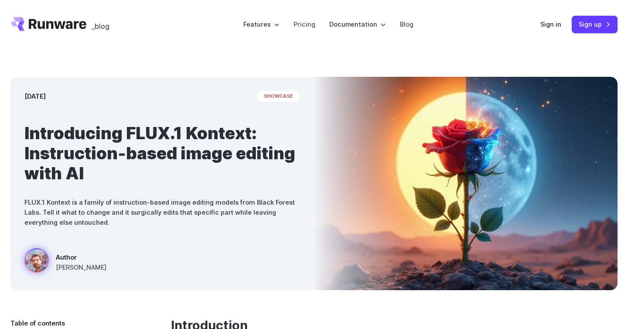 The width and height of the screenshot is (628, 329). Describe the element at coordinates (278, 96) in the screenshot. I see `span: showcase` at that location.